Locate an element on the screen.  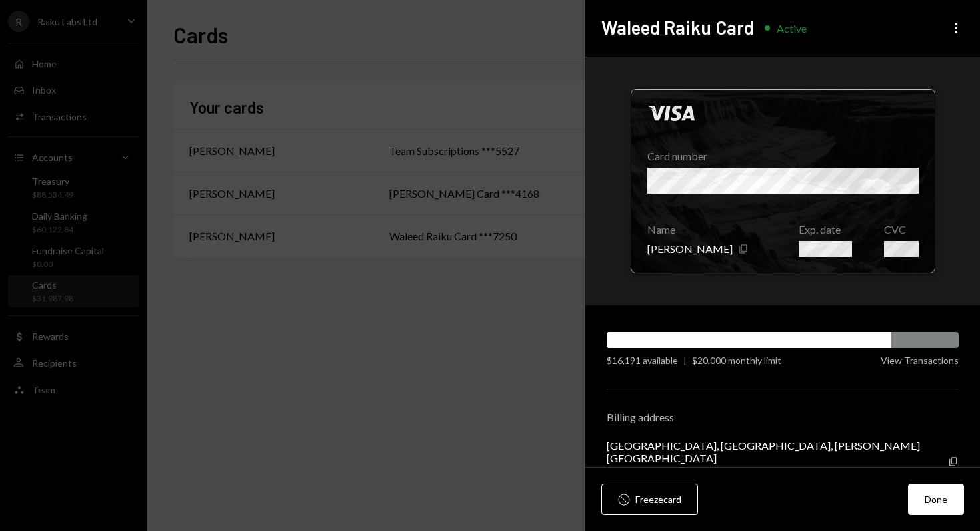
div: Active is located at coordinates (791, 28).